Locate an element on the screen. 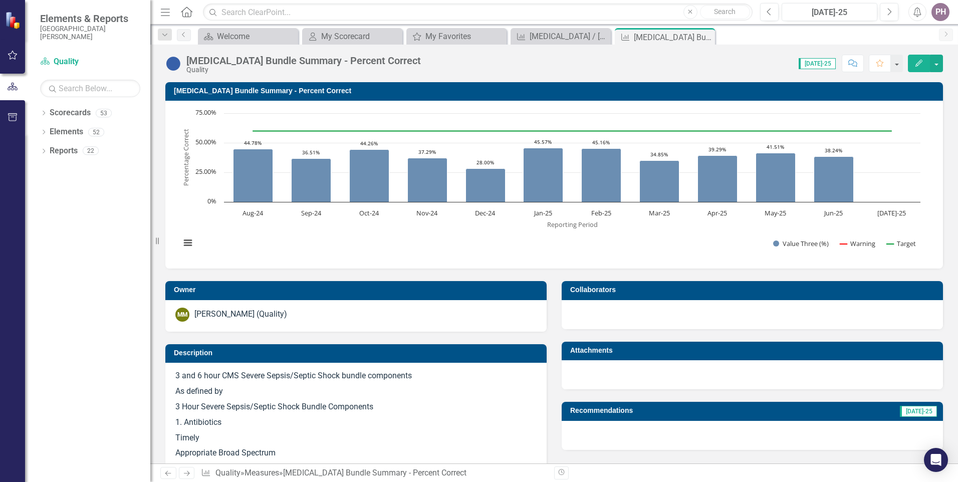 The width and height of the screenshot is (958, 482). text: Jun-25 is located at coordinates (832, 213).